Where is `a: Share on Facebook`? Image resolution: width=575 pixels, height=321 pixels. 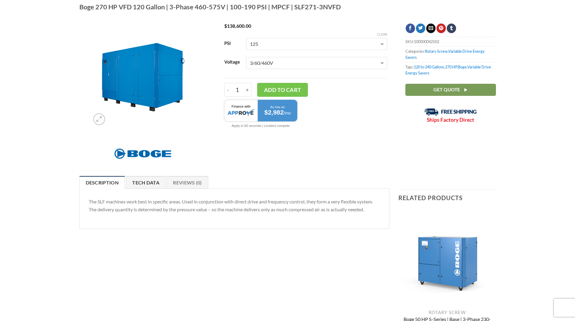
a: Share on Facebook is located at coordinates (410, 28).